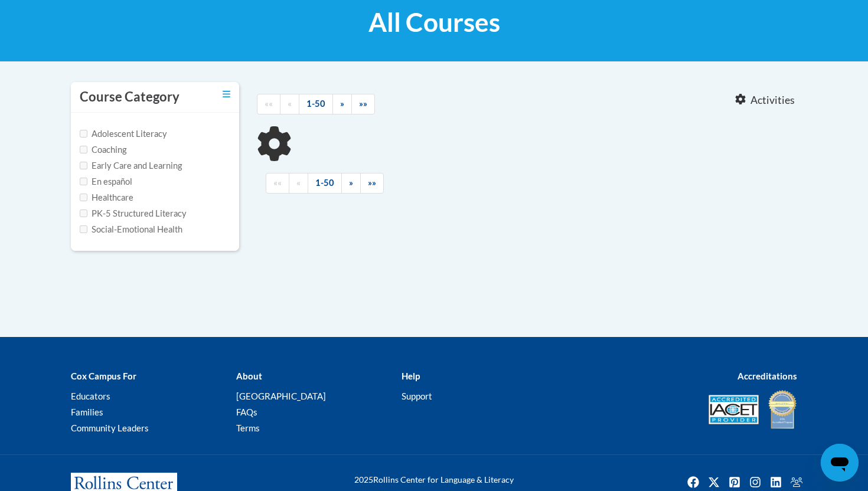 Image resolution: width=868 pixels, height=491 pixels. I want to click on a: Community Leaders, so click(110, 428).